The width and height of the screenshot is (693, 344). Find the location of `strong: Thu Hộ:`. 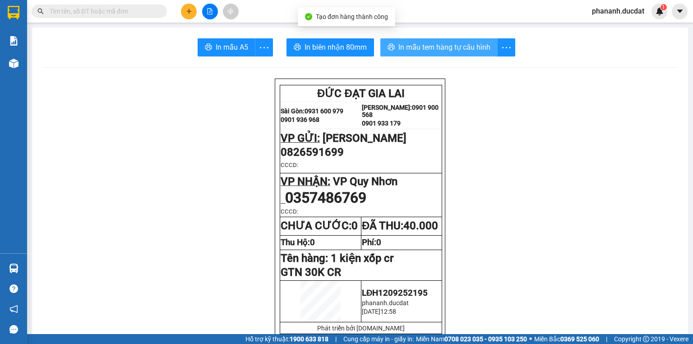

strong: Thu Hộ: is located at coordinates (298, 242).